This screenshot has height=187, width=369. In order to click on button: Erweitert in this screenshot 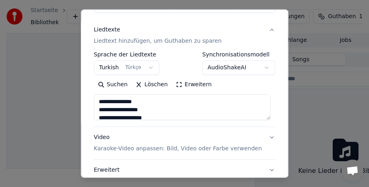, I will do `click(185, 170)`.